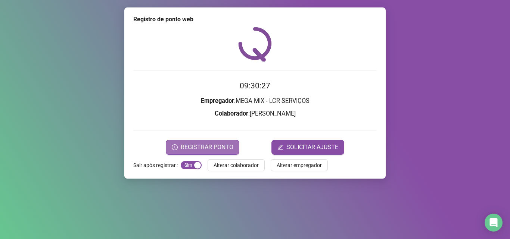 This screenshot has height=239, width=510. Describe the element at coordinates (280, 148) in the screenshot. I see `span: edit` at that location.